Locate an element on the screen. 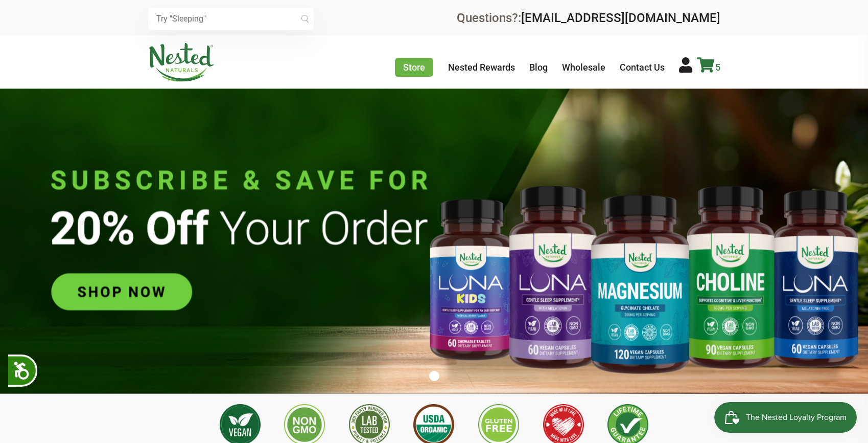 This screenshot has width=868, height=443. a: Store is located at coordinates (414, 67).